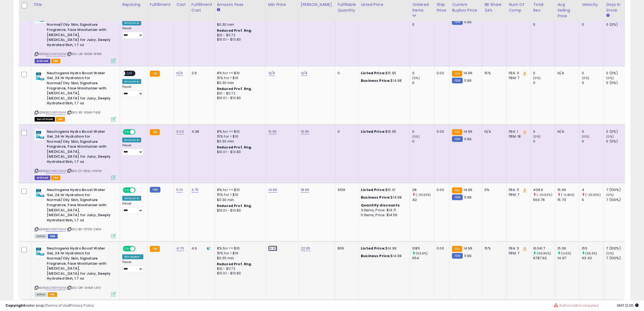 This screenshot has height=311, width=644. I want to click on div: $10 - $11.72, so click(239, 35).